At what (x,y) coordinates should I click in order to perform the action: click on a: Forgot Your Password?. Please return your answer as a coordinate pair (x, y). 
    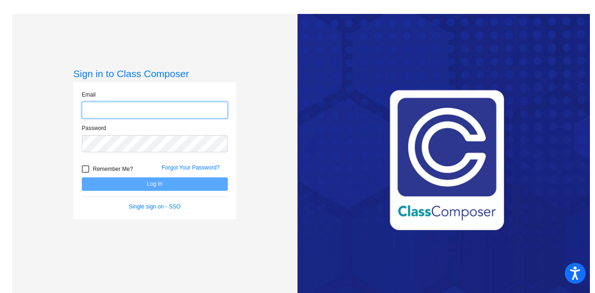
    Looking at the image, I should click on (191, 168).